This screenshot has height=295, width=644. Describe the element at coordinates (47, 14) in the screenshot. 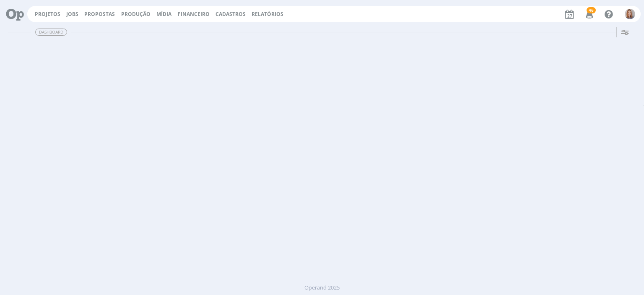

I see `a: Projetos` at that location.